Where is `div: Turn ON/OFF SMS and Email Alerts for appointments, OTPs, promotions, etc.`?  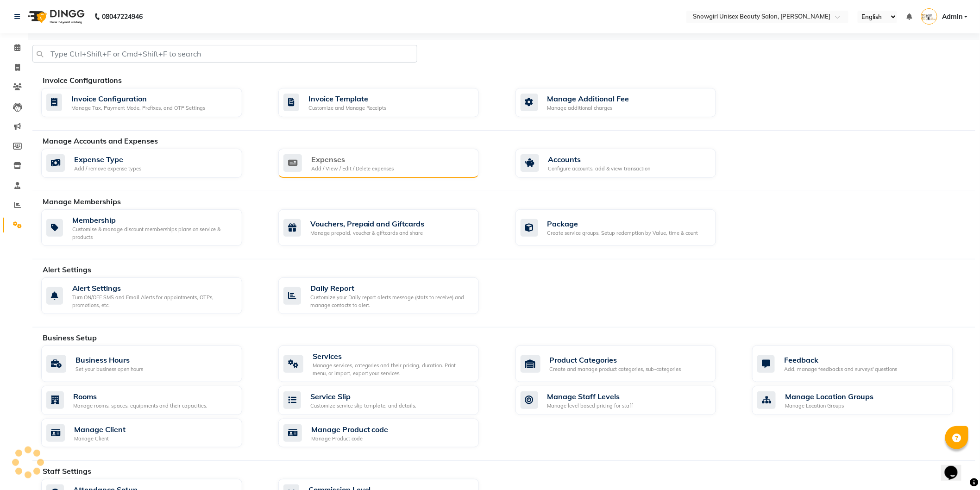 div: Turn ON/OFF SMS and Email Alerts for appointments, OTPs, promotions, etc. is located at coordinates (153, 301).